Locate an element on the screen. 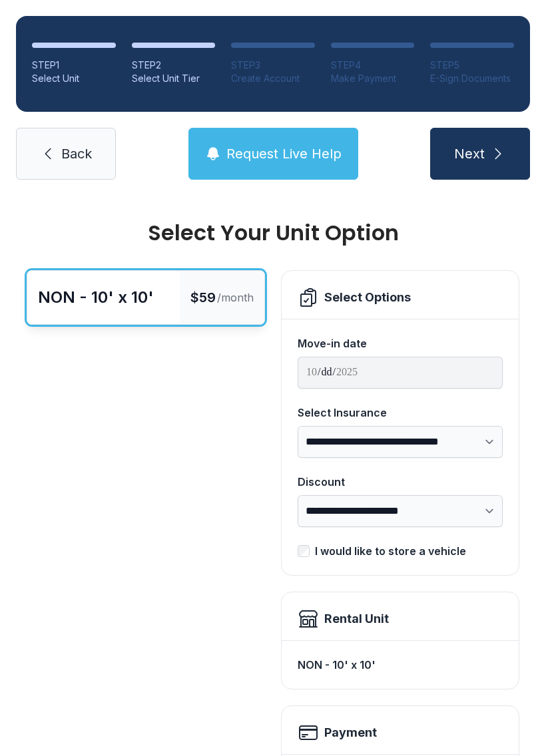  select: Discount is located at coordinates (400, 511).